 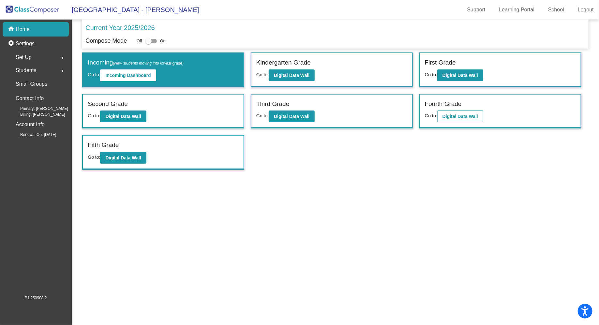 I want to click on p: Compose Mode, so click(x=106, y=41).